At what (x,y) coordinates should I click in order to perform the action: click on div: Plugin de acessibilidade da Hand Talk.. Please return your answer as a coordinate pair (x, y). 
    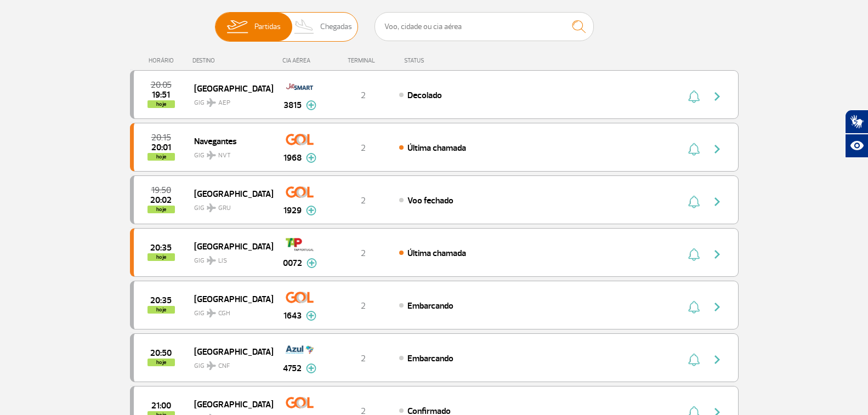
    Looking at the image, I should click on (857, 134).